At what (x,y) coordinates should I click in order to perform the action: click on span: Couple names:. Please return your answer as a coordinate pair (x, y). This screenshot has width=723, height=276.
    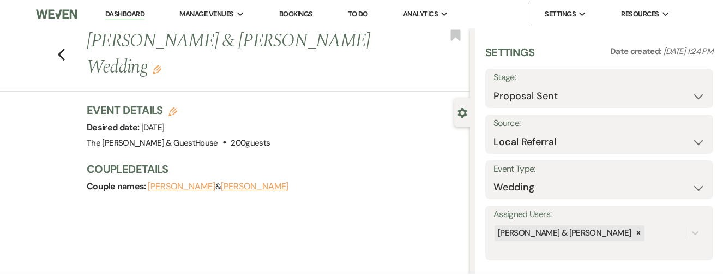
    Looking at the image, I should click on (117, 186).